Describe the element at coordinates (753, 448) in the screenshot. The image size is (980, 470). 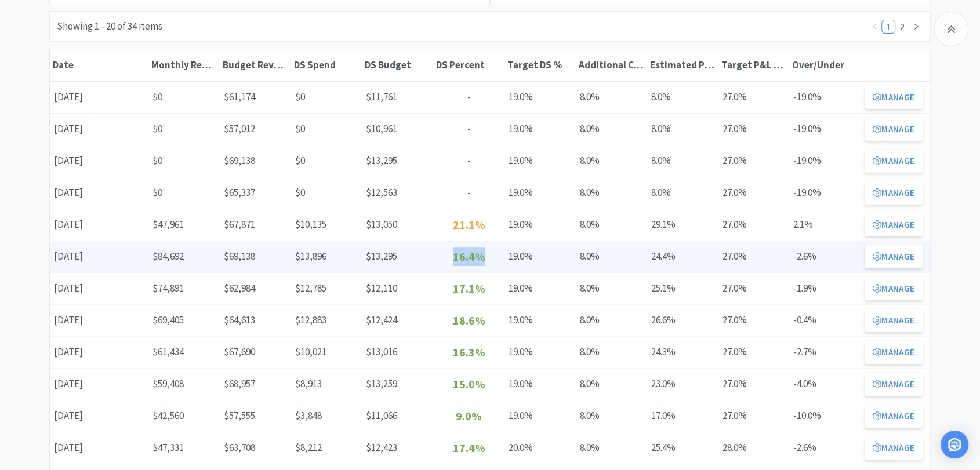
I see `div: 28.0%` at that location.